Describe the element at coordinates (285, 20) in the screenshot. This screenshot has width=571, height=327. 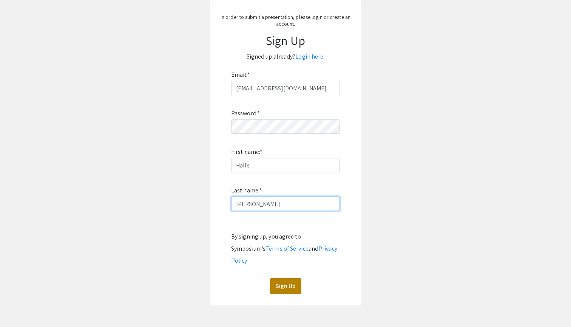
I see `p: In order to submit a presentation, please login or create an account.` at that location.